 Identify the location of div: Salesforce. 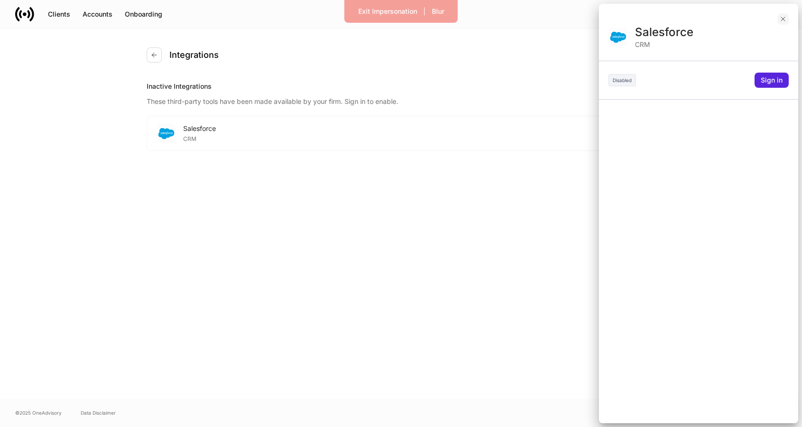
(712, 32).